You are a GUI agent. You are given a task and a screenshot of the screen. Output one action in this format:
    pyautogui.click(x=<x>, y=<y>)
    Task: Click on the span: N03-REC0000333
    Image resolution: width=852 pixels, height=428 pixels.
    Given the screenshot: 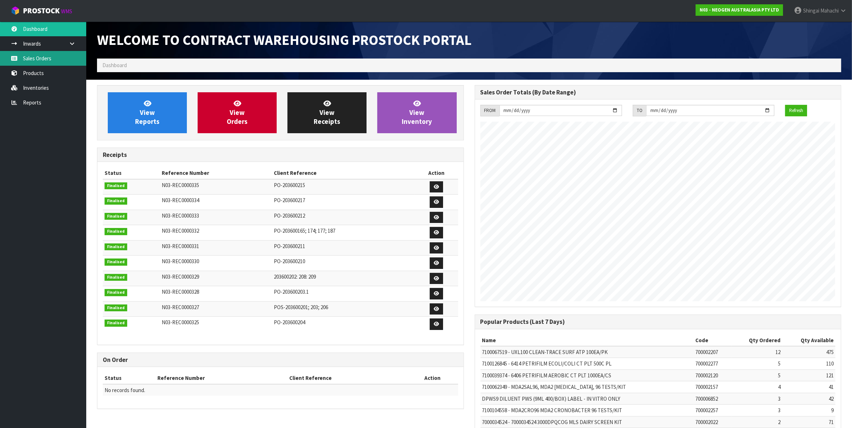 What is the action you would take?
    pyautogui.click(x=180, y=216)
    